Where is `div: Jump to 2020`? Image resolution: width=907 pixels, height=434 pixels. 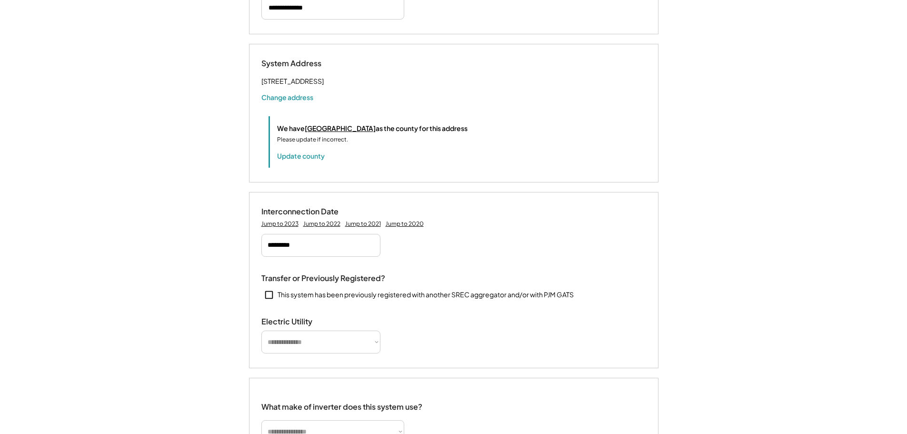
div: Jump to 2020 is located at coordinates (405, 224).